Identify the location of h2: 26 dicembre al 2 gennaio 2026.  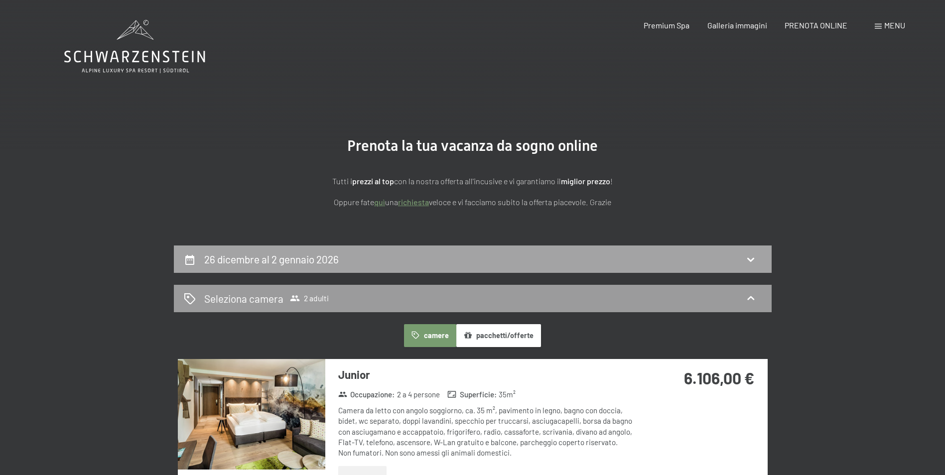
(272, 259).